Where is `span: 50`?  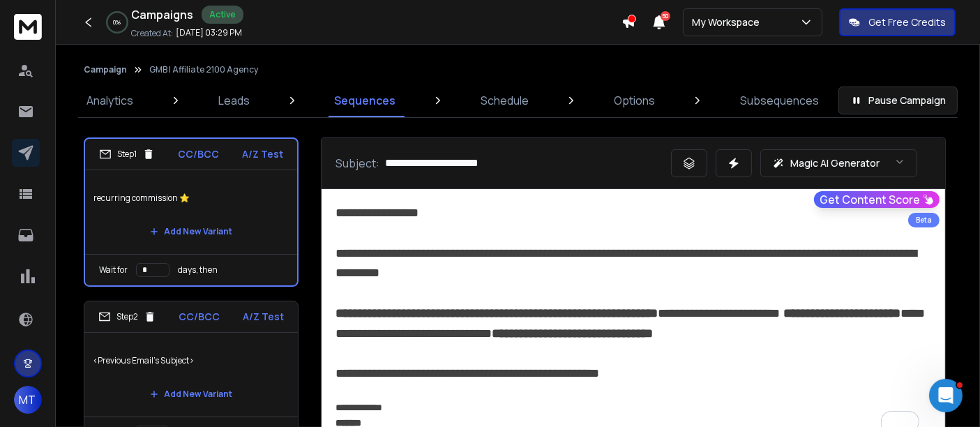 span: 50 is located at coordinates (665, 16).